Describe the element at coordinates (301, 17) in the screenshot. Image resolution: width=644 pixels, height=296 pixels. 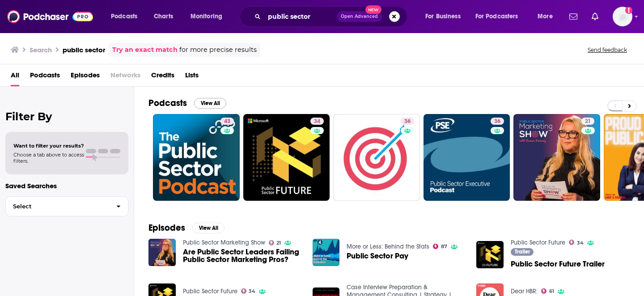
I see `input: Search podcasts, credits, & more...` at that location.